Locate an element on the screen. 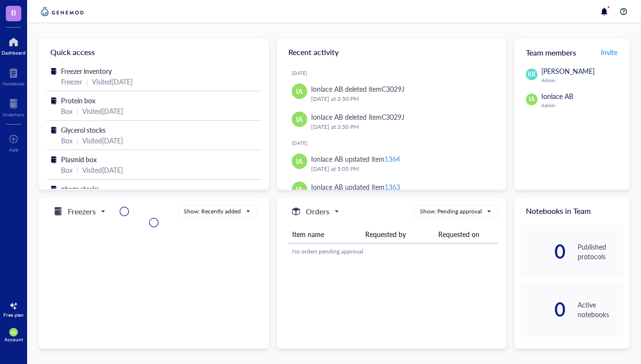 The height and width of the screenshot is (364, 641). span: Ionlace AB is located at coordinates (557, 96).